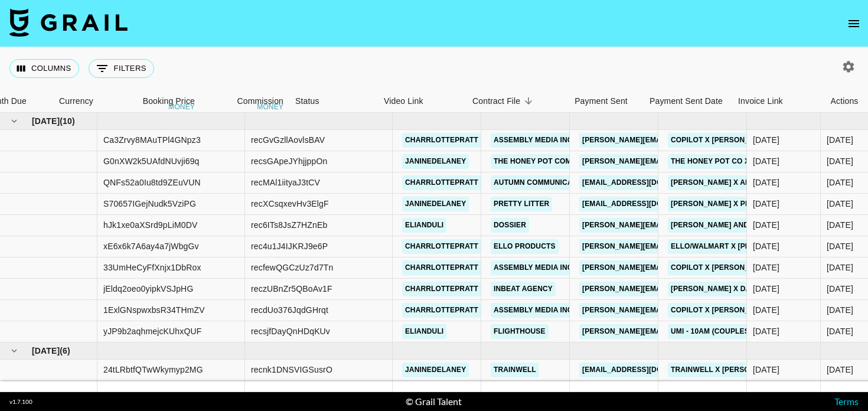 The height and width of the screenshot is (411, 868). I want to click on div: recMAl1iityaJ3tCV, so click(285, 182).